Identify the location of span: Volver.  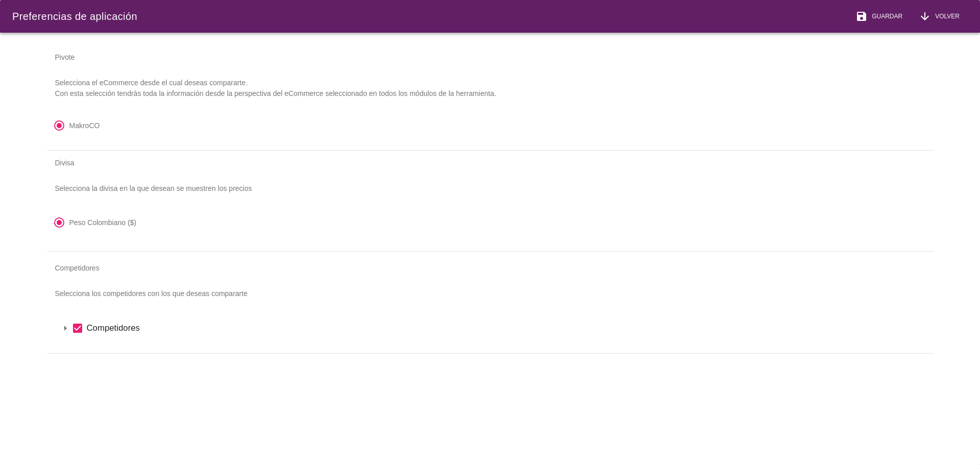
(946, 16).